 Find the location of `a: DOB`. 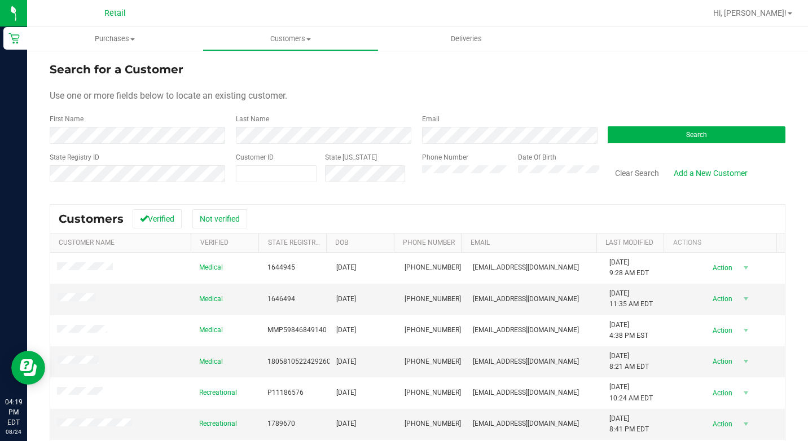

a: DOB is located at coordinates (341, 243).